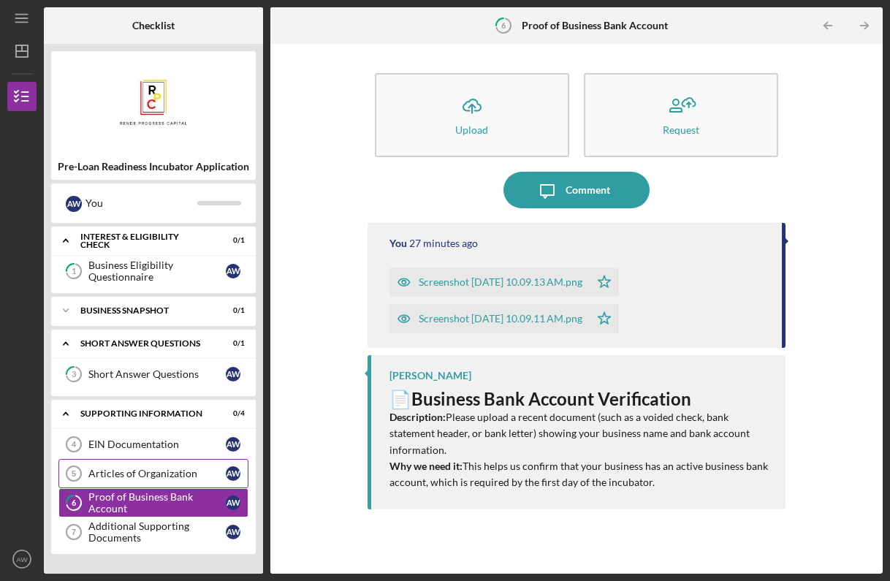  Describe the element at coordinates (144, 414) in the screenshot. I see `div: Supporting Information` at that location.